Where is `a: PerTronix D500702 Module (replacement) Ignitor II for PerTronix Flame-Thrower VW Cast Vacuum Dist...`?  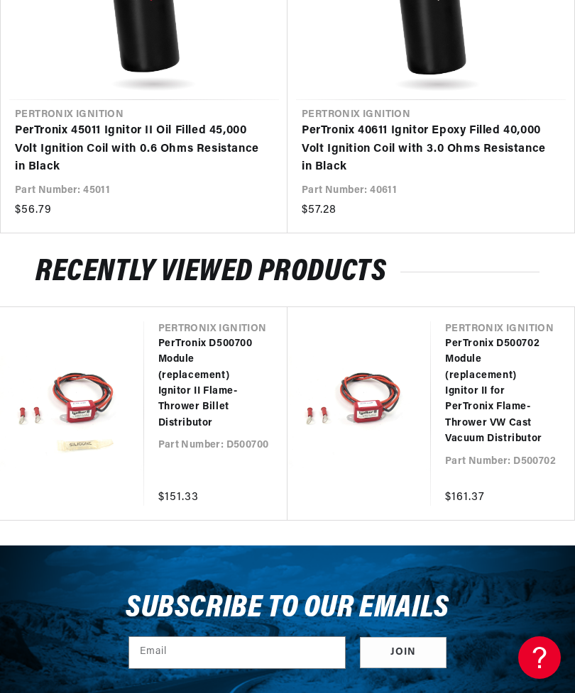
a: PerTronix D500702 Module (replacement) Ignitor II for PerTronix Flame-Thrower VW Cast Vacuum Dist... is located at coordinates (495, 392).